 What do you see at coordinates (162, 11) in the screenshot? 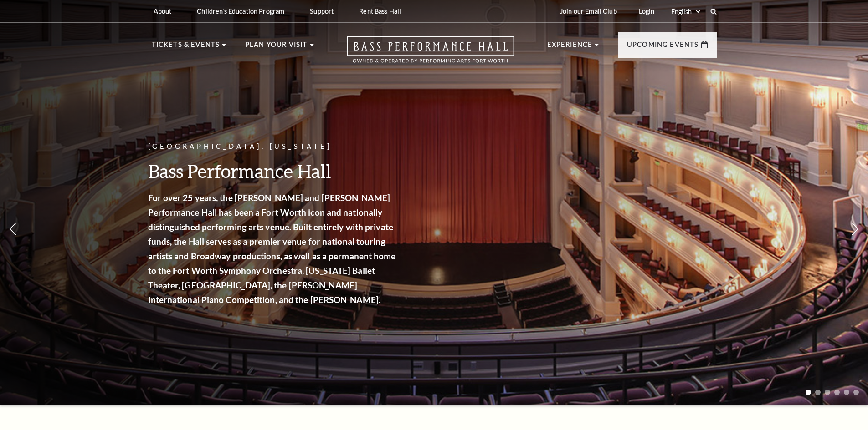
I see `p: About` at bounding box center [162, 11].